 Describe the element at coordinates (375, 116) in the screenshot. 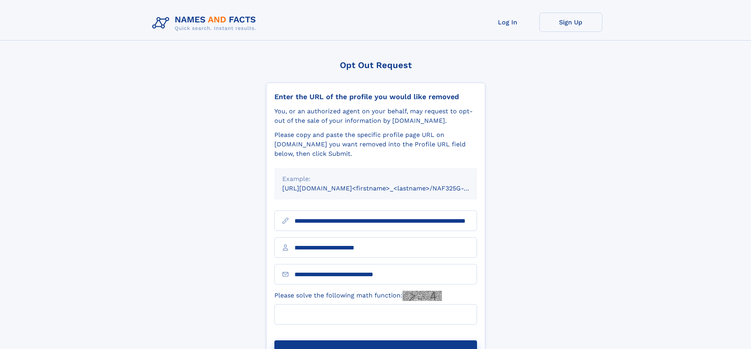

I see `div: You, or an authorized agent on your behalf, may request to opt-out of the sale of your informatio...` at that location.